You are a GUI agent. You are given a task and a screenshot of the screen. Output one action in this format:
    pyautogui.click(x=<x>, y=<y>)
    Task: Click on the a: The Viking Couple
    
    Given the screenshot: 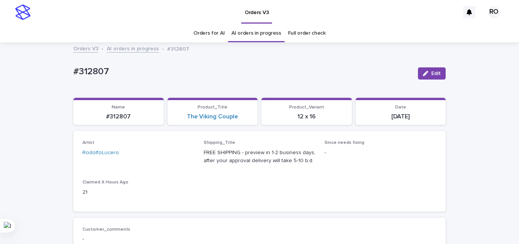 What is the action you would take?
    pyautogui.click(x=212, y=116)
    